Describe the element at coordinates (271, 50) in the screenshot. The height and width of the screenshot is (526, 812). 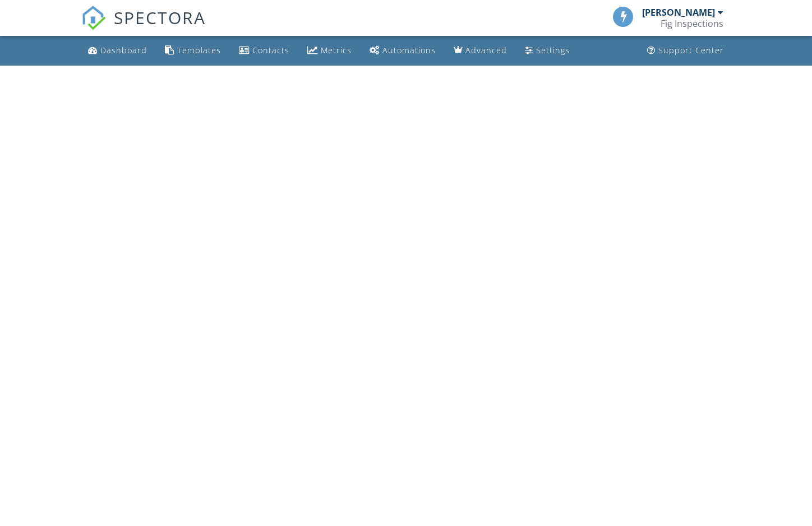
I see `div: Contacts` at that location.